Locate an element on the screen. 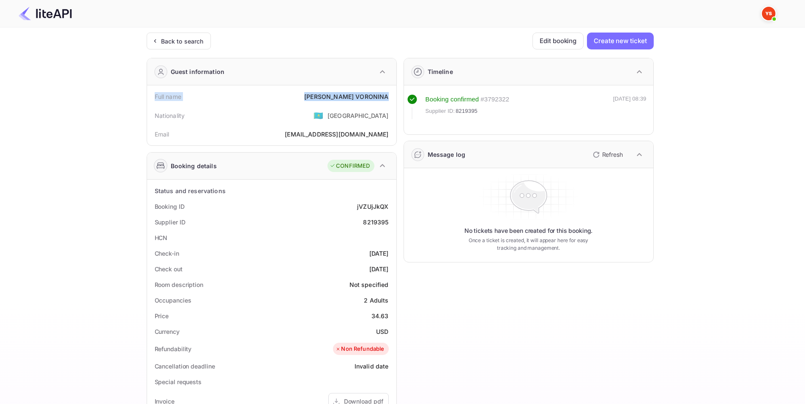  button: Refresh is located at coordinates (607, 155).